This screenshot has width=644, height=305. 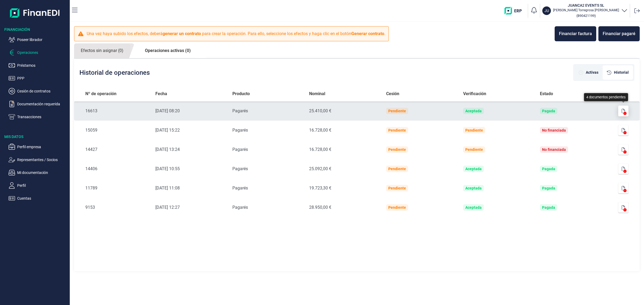 What do you see at coordinates (42, 65) in the screenshot?
I see `p: Préstamos` at bounding box center [42, 65].